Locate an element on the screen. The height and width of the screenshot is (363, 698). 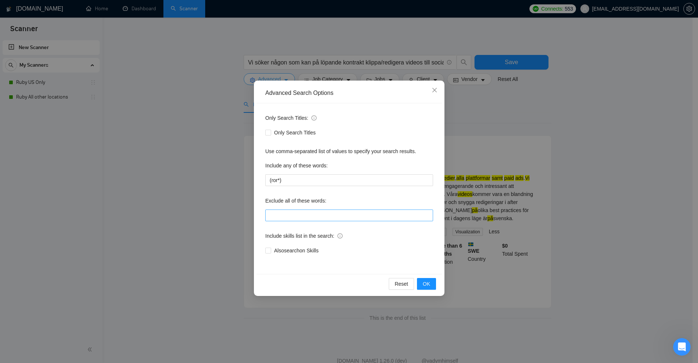
label: Exclude all of these words: is located at coordinates (296, 201).